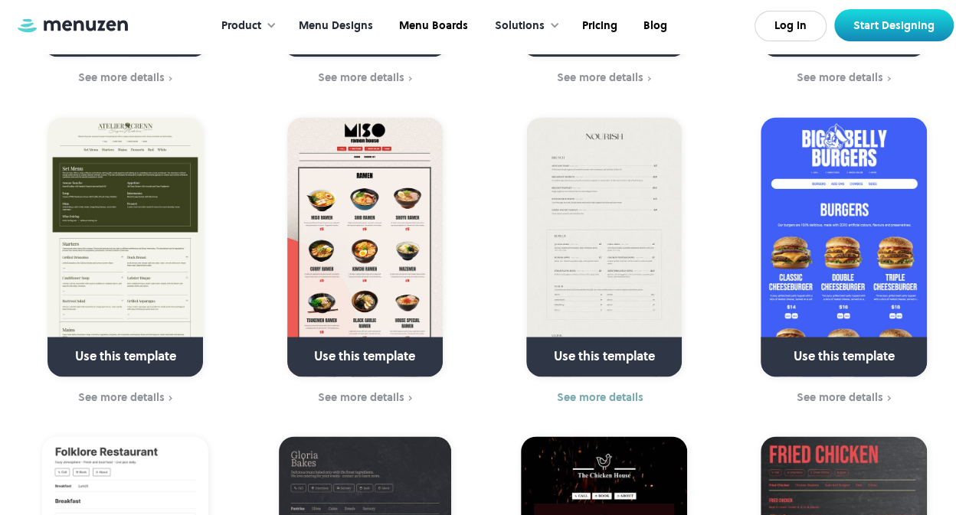  I want to click on a: Pricing, so click(598, 26).